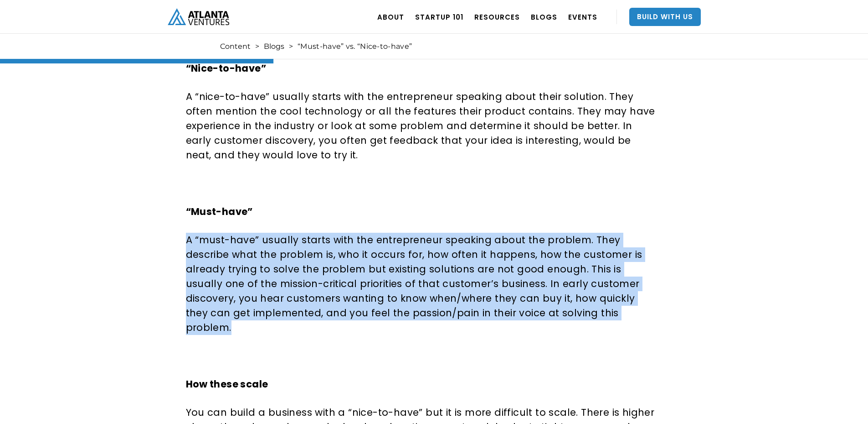 The height and width of the screenshot is (424, 868). I want to click on a: ABOUT, so click(390, 17).